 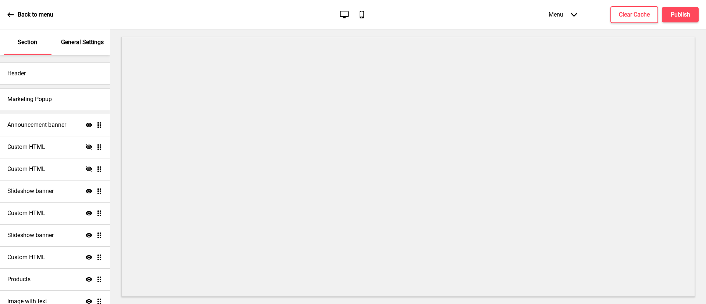 I want to click on a: Back to menu, so click(x=30, y=15).